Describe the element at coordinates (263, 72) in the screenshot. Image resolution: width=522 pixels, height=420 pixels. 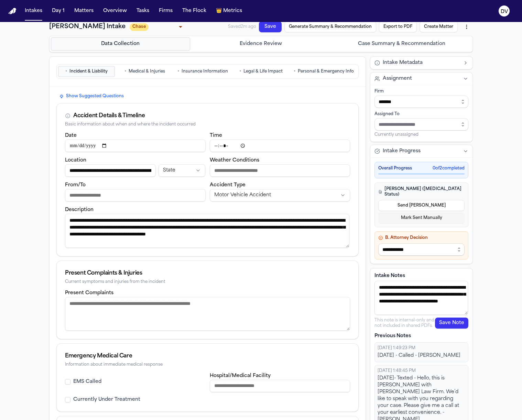
I see `span: Legal & Life Impact` at that location.